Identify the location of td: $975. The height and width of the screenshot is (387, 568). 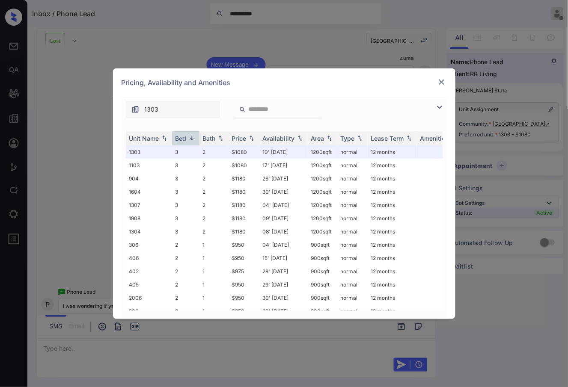
(244, 271).